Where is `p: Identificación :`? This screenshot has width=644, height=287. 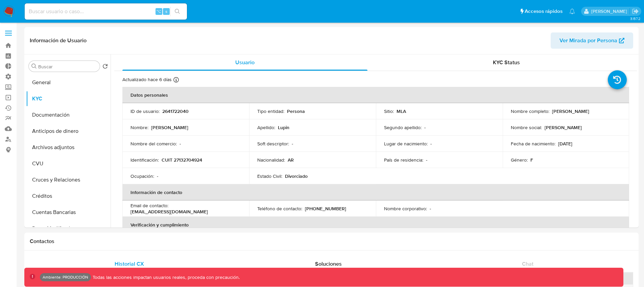
p: Identificación : is located at coordinates (145, 160).